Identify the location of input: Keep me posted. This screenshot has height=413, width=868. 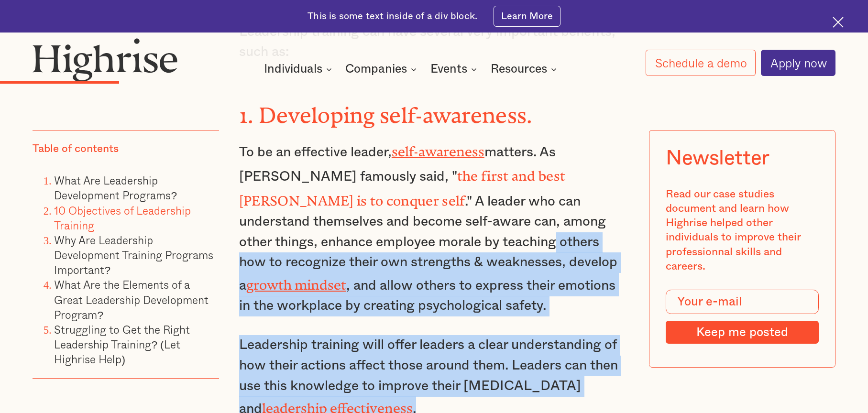
(742, 332).